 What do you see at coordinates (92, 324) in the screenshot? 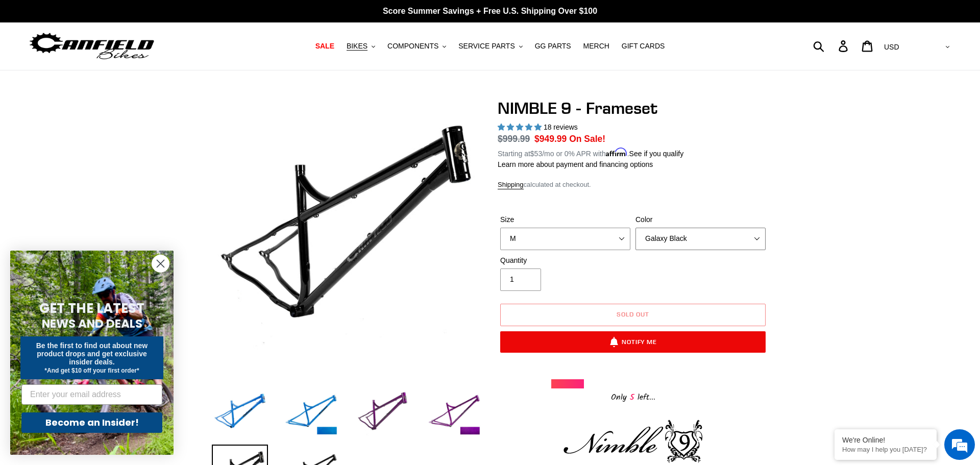
I see `span: NEWS AND DEALS` at bounding box center [92, 324].